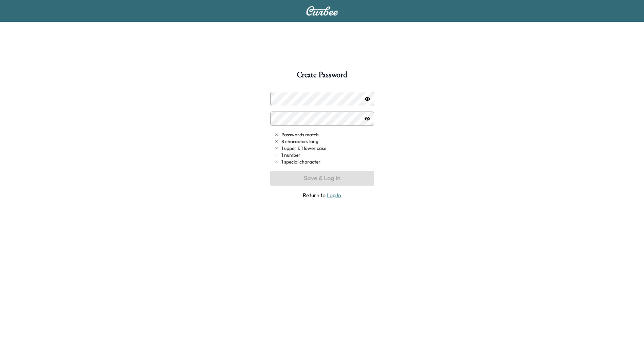  I want to click on span: 1 upper & 1 lower case, so click(304, 148).